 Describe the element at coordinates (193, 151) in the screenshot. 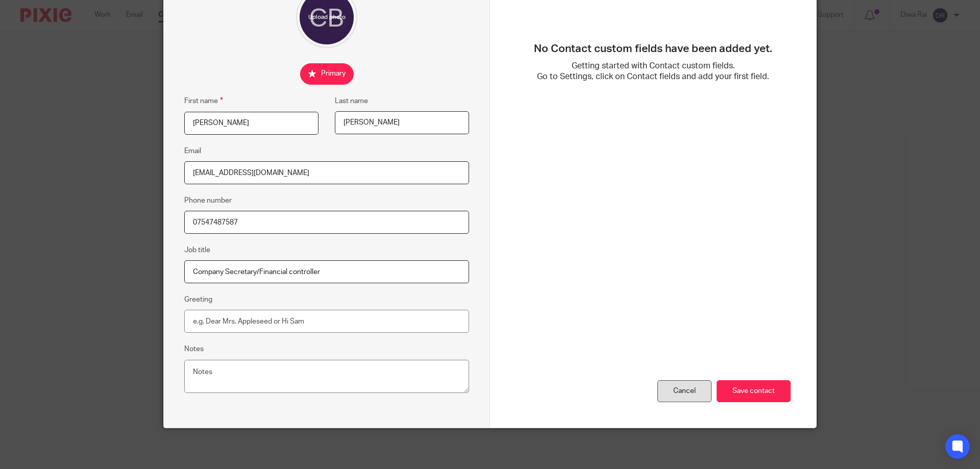

I see `label: Email` at that location.